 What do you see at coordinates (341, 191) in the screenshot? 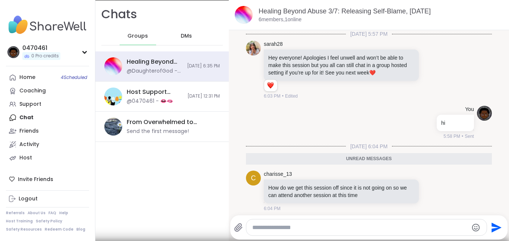
I see `p: How do we get this session off since it is not going on so we can attend another session at this ...` at bounding box center [341, 191].